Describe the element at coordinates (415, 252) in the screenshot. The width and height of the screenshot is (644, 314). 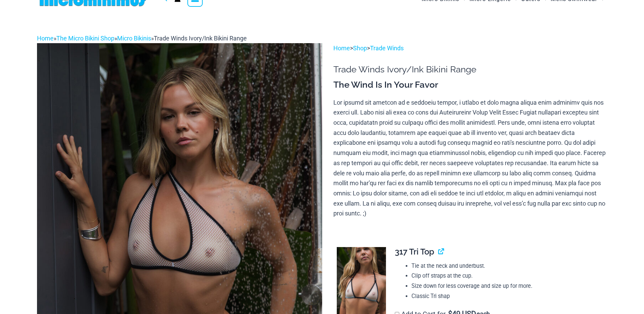
I see `span: 317 Tri Top` at that location.